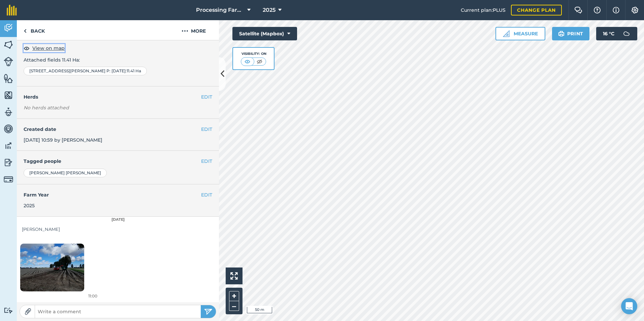 The height and width of the screenshot is (321, 644). What do you see at coordinates (122, 108) in the screenshot?
I see `em: No herds attached` at bounding box center [122, 108].